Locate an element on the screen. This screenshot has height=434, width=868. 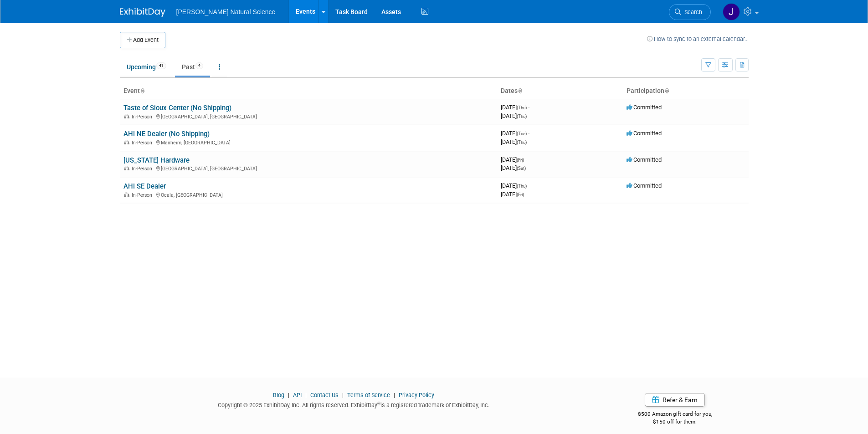
a: How to sync to an external calendar... is located at coordinates (697, 39).